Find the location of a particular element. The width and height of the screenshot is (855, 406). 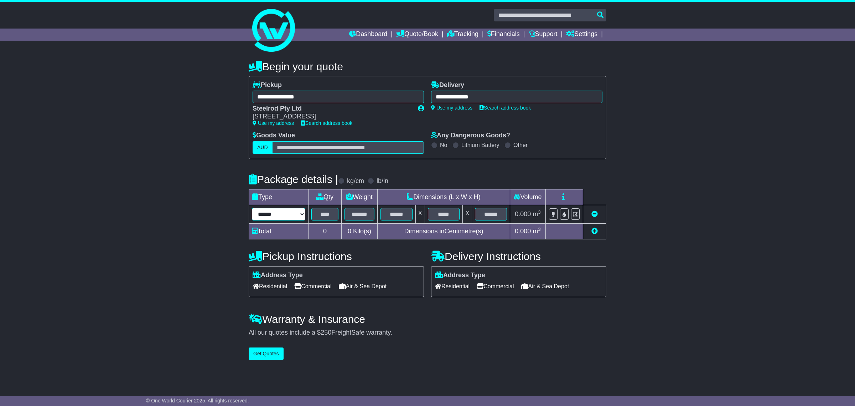

label: kg/cm is located at coordinates (356, 181).